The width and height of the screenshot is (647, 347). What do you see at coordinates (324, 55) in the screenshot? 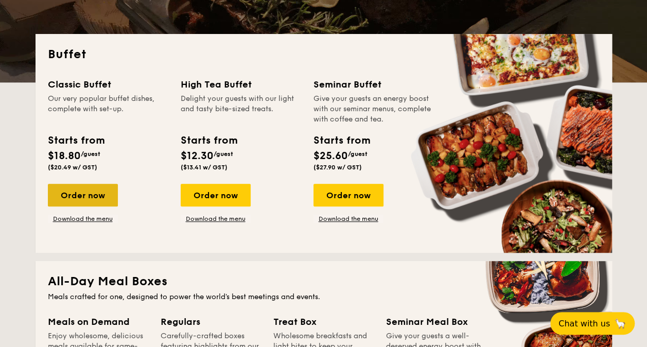
I see `h2: Buffet` at bounding box center [324, 55].